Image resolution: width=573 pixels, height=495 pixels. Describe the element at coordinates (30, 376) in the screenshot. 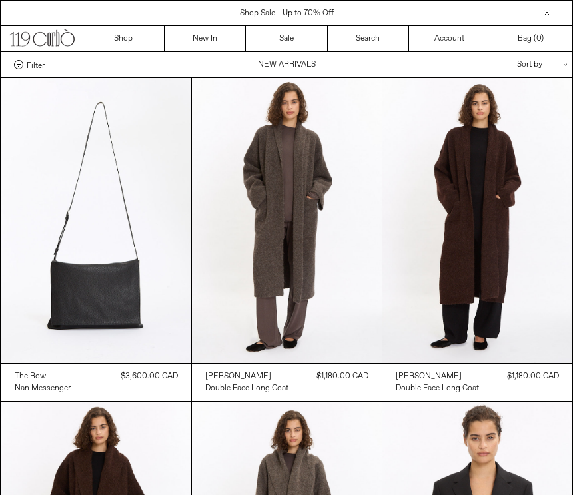

I see `div: The Row` at that location.